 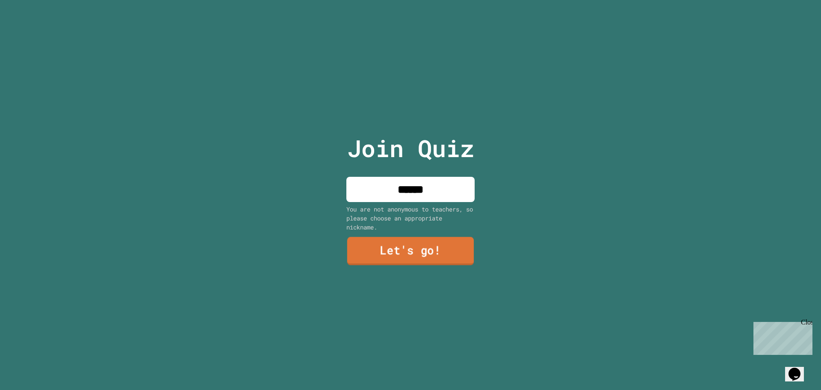 I want to click on div: You are not anonymous to teachers, so please choose an appropriate nickname., so click(x=411, y=218).